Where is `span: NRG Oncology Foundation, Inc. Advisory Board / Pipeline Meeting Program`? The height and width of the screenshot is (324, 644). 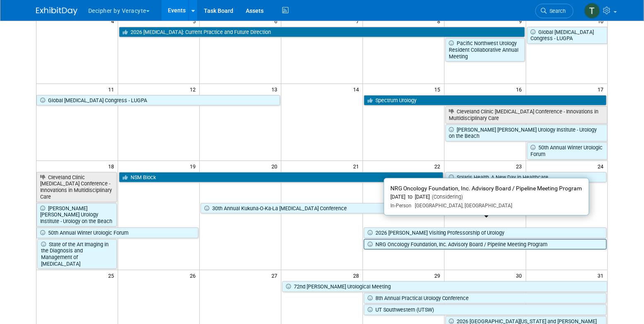
span: NRG Oncology Foundation, Inc. Advisory Board / Pipeline Meeting Program is located at coordinates (486, 188).